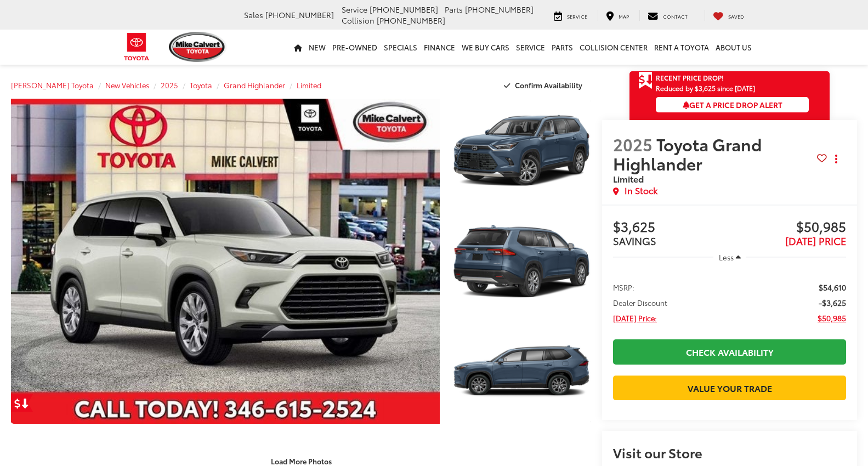 This screenshot has height=466, width=868. I want to click on button: Less, so click(730, 257).